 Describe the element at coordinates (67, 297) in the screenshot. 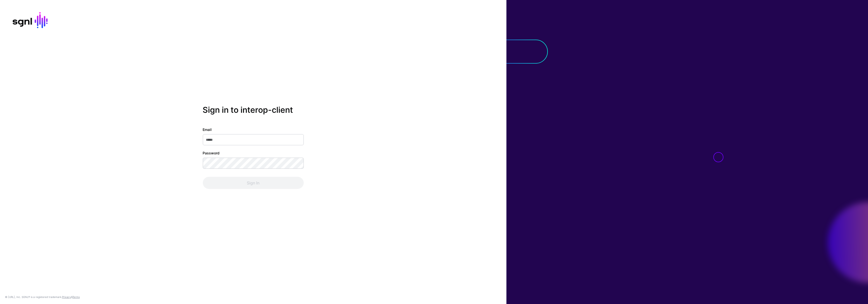

I see `a: Privacy` at that location.